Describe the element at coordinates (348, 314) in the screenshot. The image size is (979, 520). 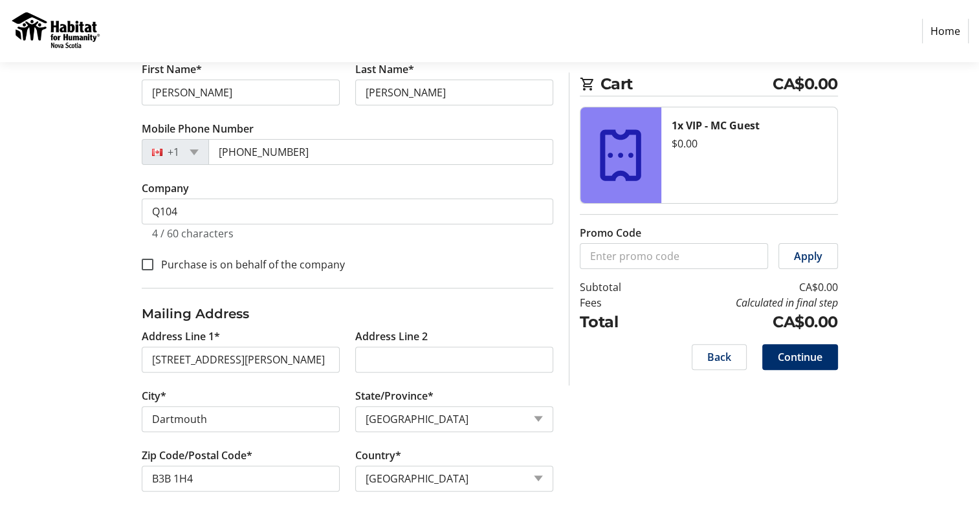
I see `h3: Mailing Address` at that location.